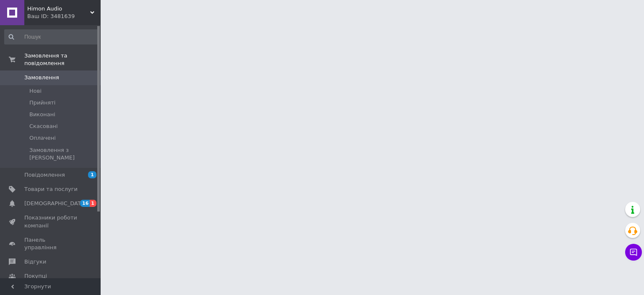  What do you see at coordinates (42, 138) in the screenshot?
I see `span: Оплачені` at bounding box center [42, 138].